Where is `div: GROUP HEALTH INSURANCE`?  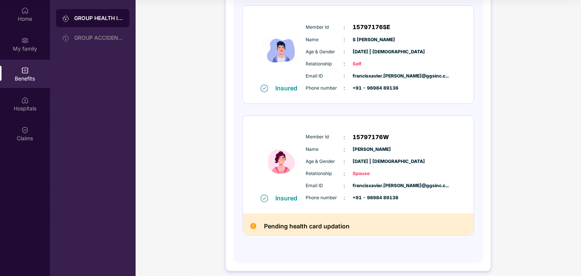 div: GROUP HEALTH INSURANCE is located at coordinates (99, 18).